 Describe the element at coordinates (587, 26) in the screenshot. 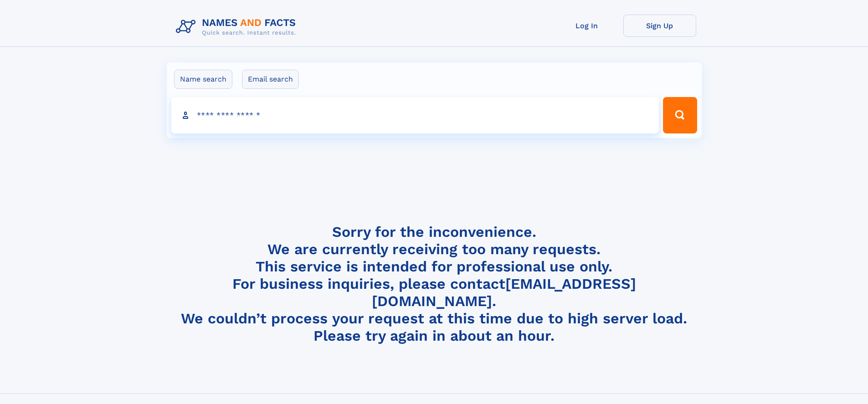

I see `a: Log In` at that location.